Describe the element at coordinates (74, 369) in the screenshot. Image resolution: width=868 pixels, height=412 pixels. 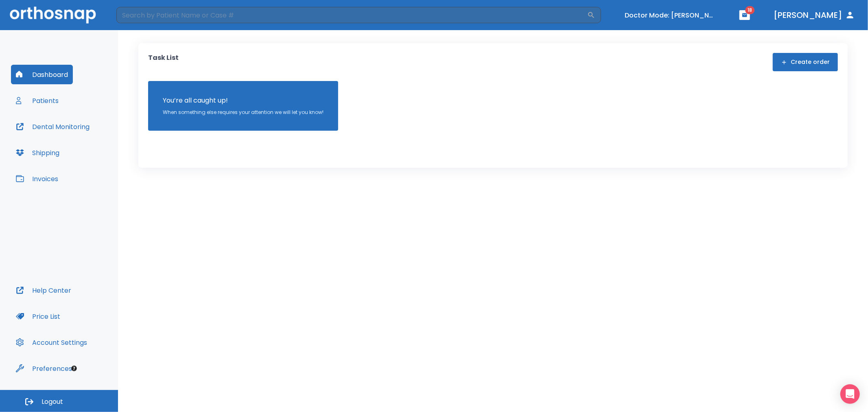
I see `div: Tooltip anchor` at that location.